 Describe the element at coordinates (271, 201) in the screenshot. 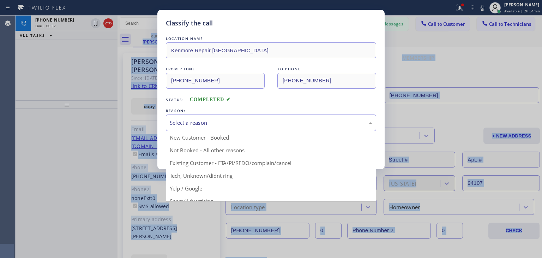

I see `div: Spam/Advertising` at that location.